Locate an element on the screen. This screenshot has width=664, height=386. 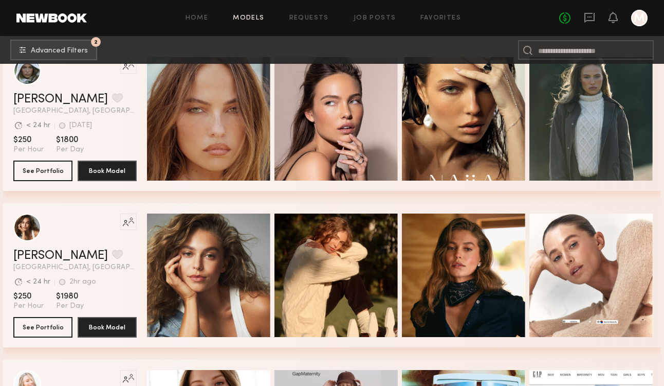
span: $1980 is located at coordinates (70, 296).